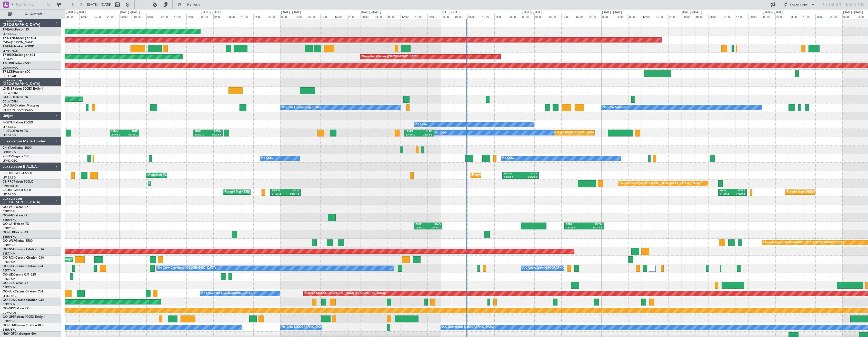 The width and height of the screenshot is (868, 337). Describe the element at coordinates (15, 131) in the screenshot. I see `a: F-HECDFalcon 7X` at that location.